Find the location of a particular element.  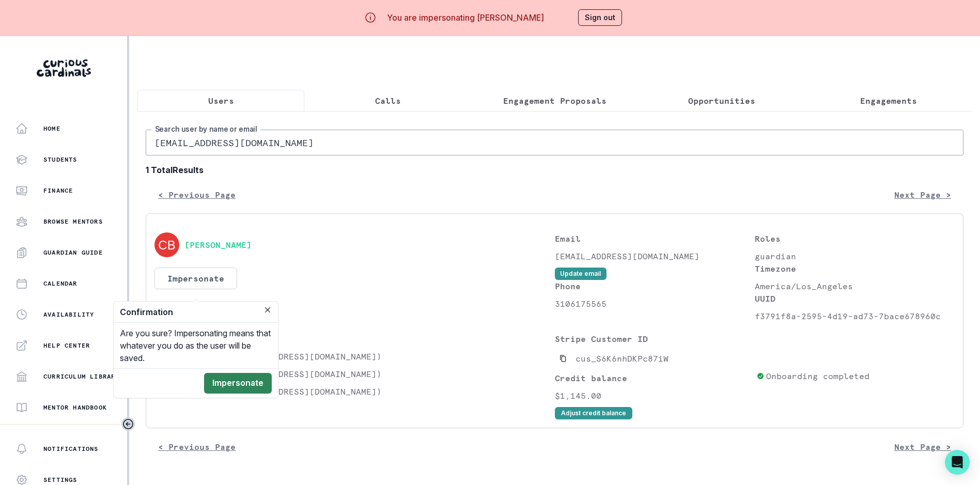

p: Onboarding completed is located at coordinates (818, 376).